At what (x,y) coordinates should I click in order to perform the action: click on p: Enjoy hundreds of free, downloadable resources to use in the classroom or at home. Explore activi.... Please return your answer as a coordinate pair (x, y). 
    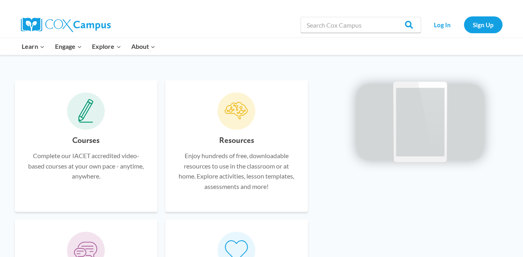
    Looking at the image, I should click on (236, 171).